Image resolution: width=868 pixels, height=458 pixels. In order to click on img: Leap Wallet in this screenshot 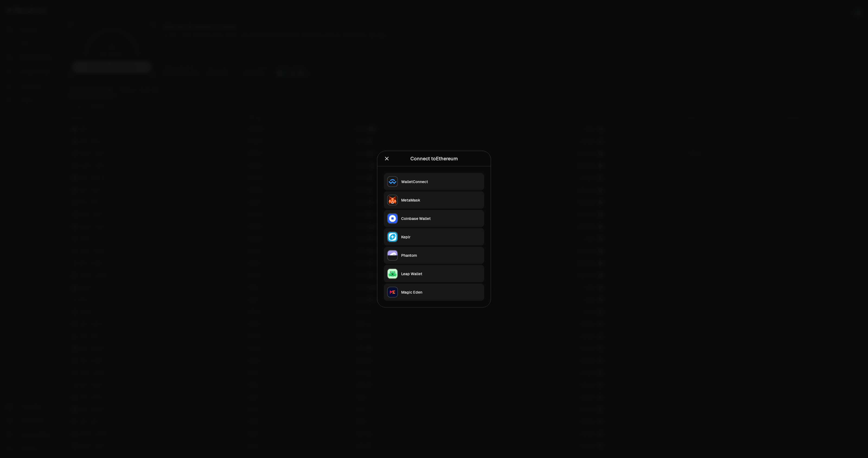, I will do `click(392, 274)`.